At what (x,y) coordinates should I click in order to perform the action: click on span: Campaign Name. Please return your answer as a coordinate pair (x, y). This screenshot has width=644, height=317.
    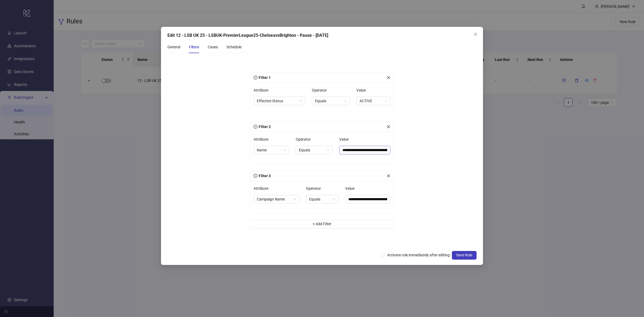
    Looking at the image, I should click on (276, 199).